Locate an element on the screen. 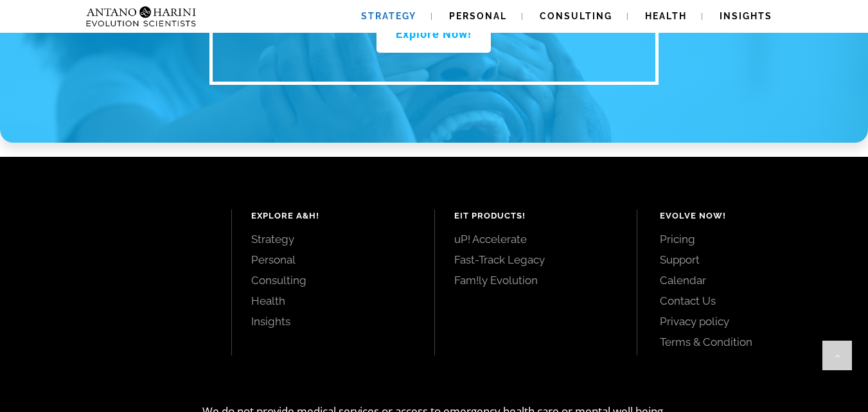 The height and width of the screenshot is (412, 868). span: Explore Now! is located at coordinates (434, 34).